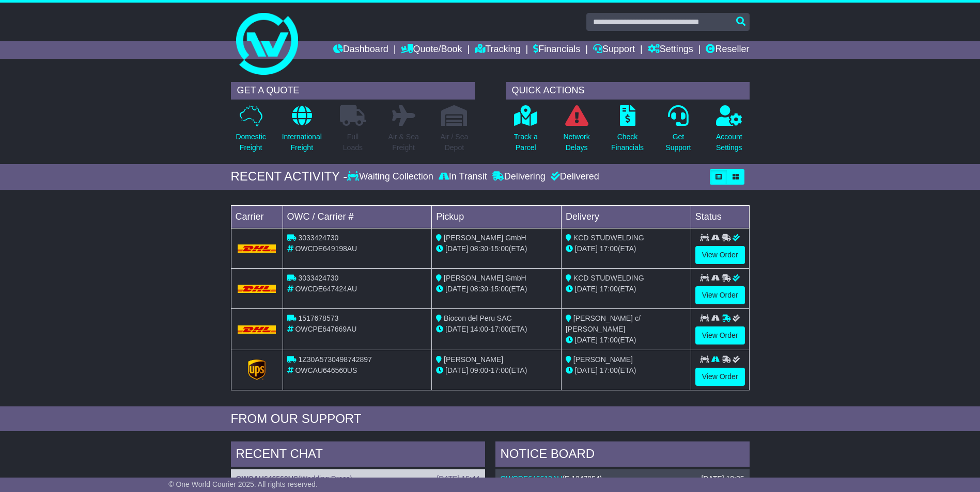 The image size is (980, 492). What do you see at coordinates (556, 50) in the screenshot?
I see `a: Financials` at bounding box center [556, 50].